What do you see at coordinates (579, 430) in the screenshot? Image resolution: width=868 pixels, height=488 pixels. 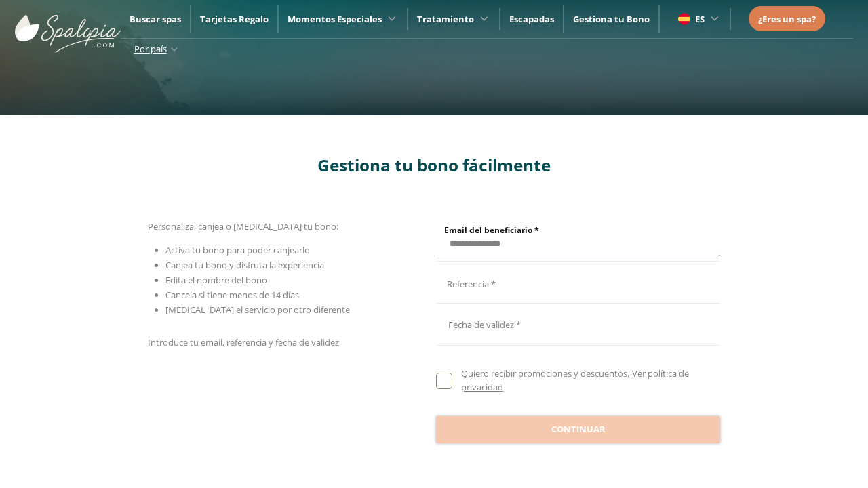 I see `span: Continuar` at bounding box center [579, 430].